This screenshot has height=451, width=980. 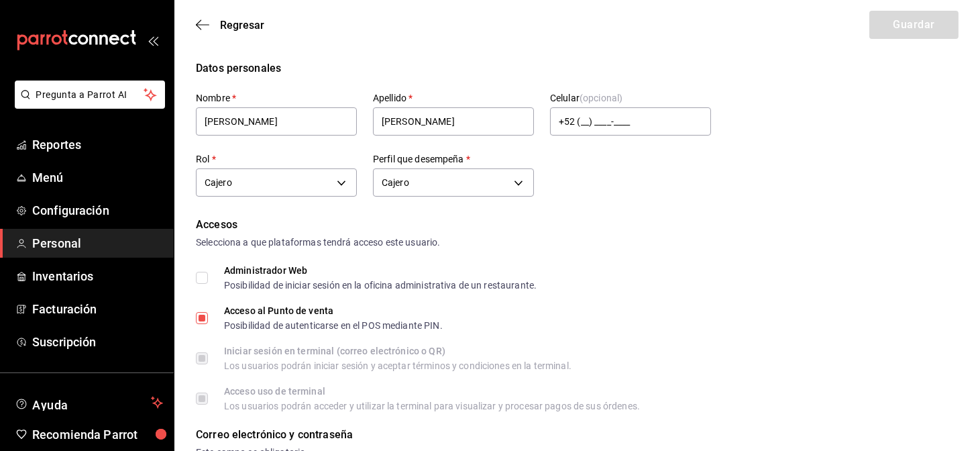 I want to click on span: Configuración, so click(x=97, y=210).